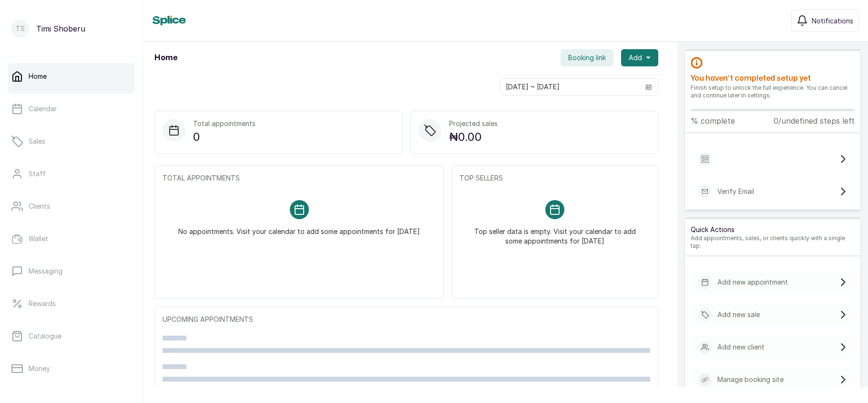  Describe the element at coordinates (71, 142) in the screenshot. I see `a: Sales` at that location.